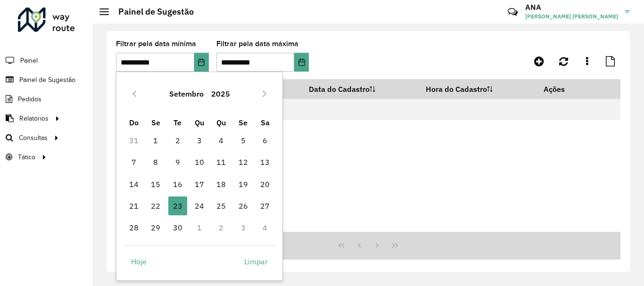 This screenshot has height=286, width=644. What do you see at coordinates (138, 261) in the screenshot?
I see `button: Hoje` at bounding box center [138, 261].